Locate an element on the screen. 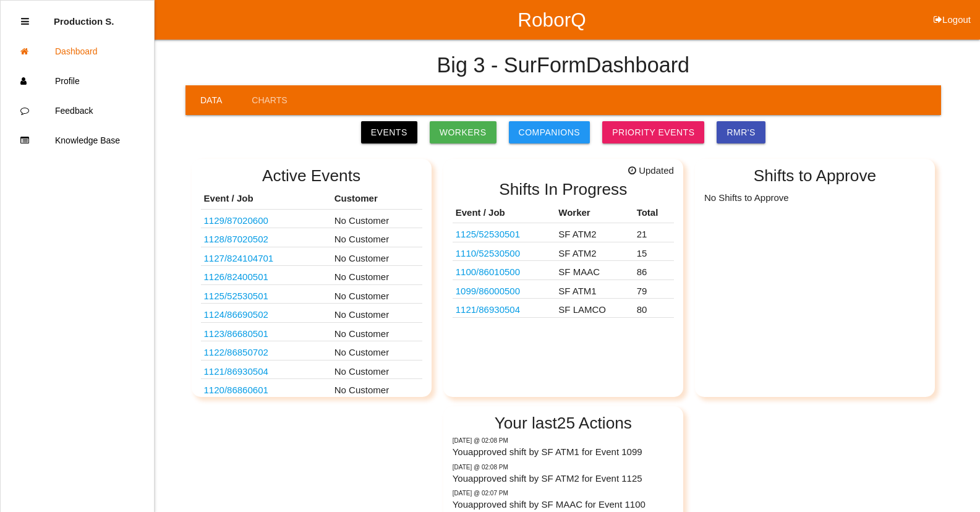 The width and height of the screenshot is (980, 512). td: HONDA T90X SF 45 X 48 PALLETS is located at coordinates (266, 218).